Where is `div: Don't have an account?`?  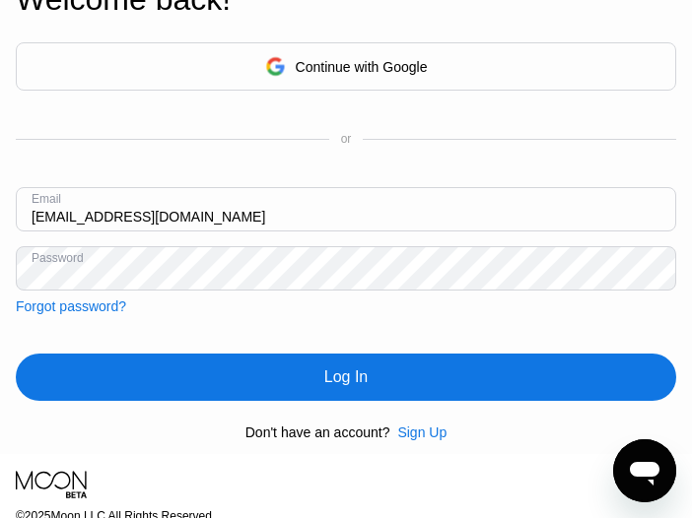 div: Don't have an account? is located at coordinates (317, 432).